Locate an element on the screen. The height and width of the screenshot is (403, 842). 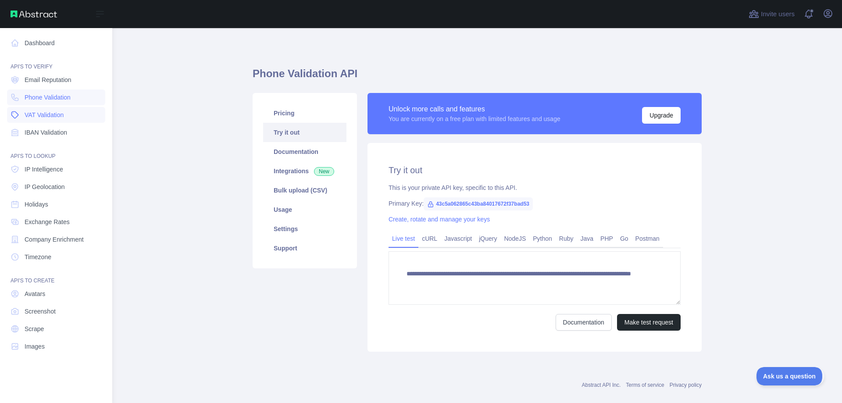
span: IP Intelligence is located at coordinates (44, 169).